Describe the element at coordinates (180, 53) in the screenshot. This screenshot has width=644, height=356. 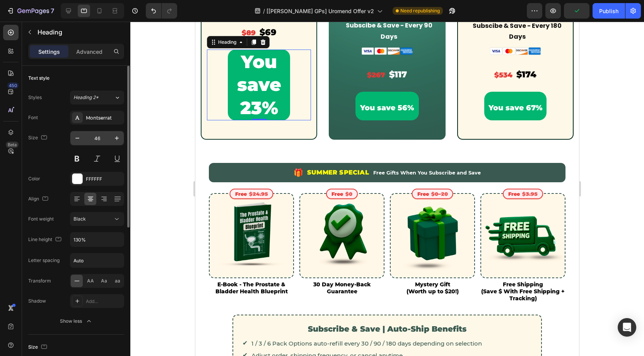
I see `s: $267` at that location.